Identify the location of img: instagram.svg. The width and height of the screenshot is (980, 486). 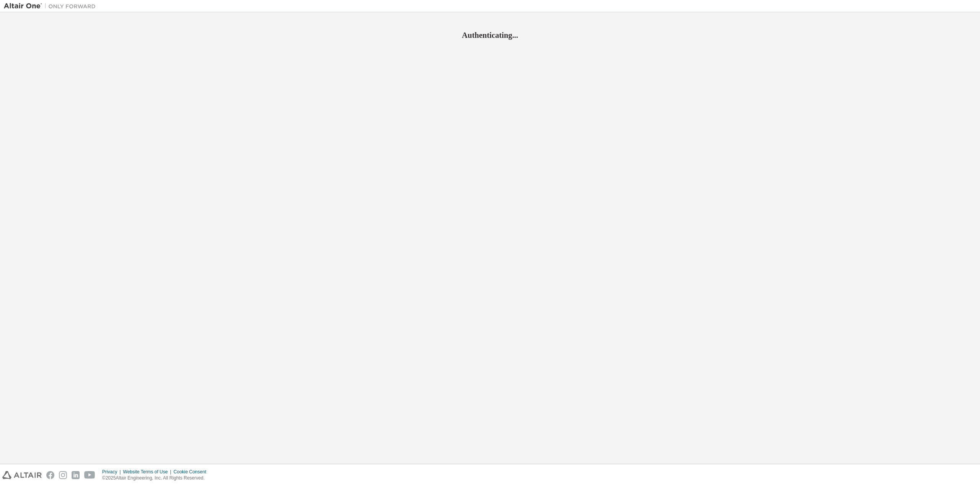
(63, 475).